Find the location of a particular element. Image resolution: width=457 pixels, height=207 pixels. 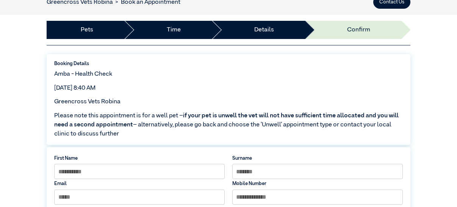

span: if your pet is unwell the vet will not have sufficient time allocated and you will need a second ... is located at coordinates (226, 120).